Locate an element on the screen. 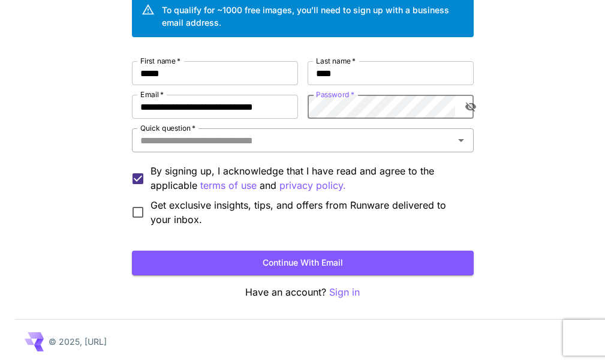 The height and width of the screenshot is (364, 605). p: Have an account? is located at coordinates (303, 292).